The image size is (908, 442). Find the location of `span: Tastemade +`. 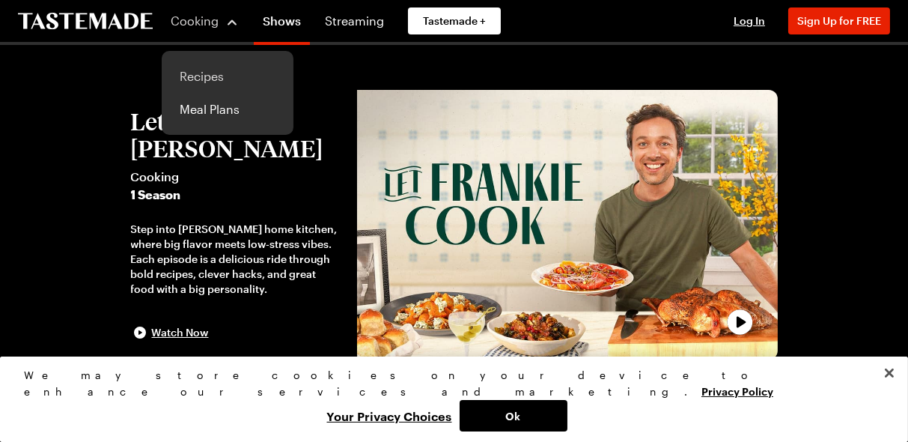

span: Tastemade + is located at coordinates (455, 21).